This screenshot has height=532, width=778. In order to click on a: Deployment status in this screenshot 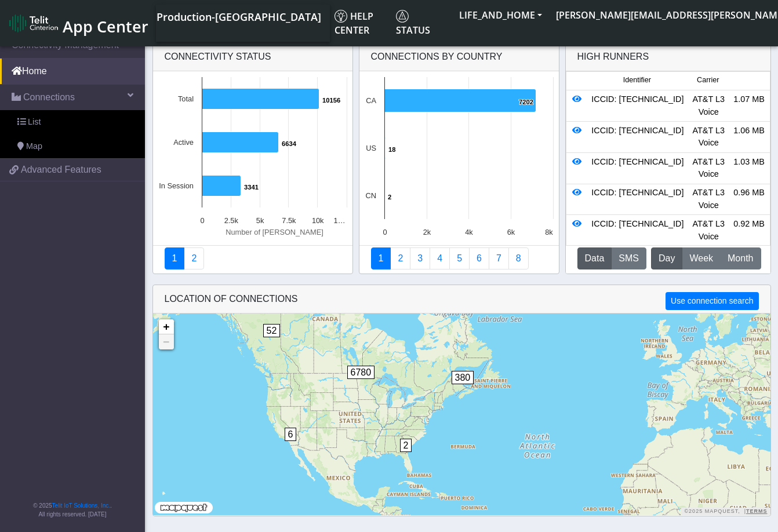, I will do `click(194, 259)`.